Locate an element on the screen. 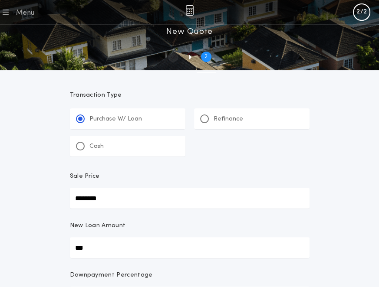  input: Sale Price is located at coordinates (190, 198).